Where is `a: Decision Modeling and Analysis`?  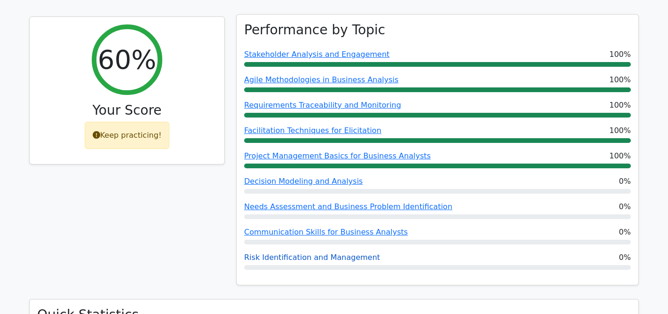
a: Decision Modeling and Analysis is located at coordinates (304, 181).